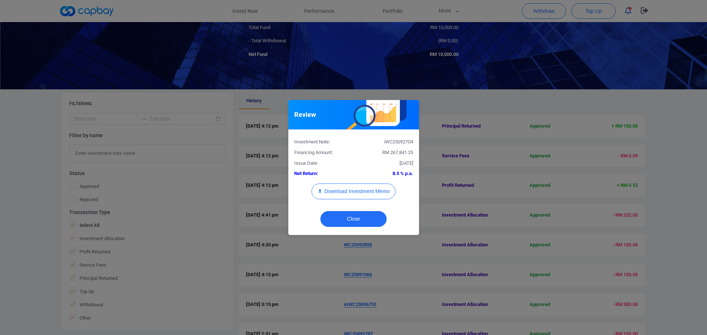 Image resolution: width=707 pixels, height=335 pixels. I want to click on div: Financing Amount:, so click(321, 153).